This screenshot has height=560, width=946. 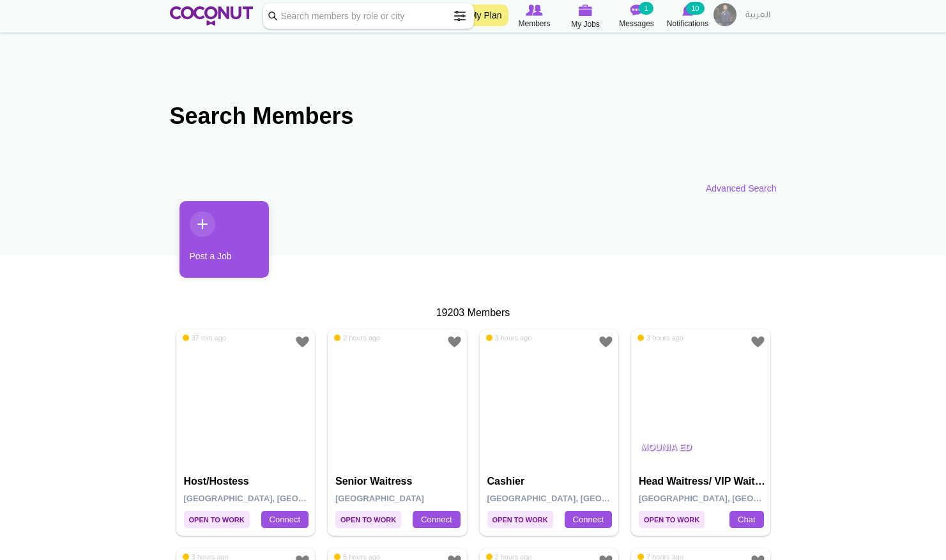 What do you see at coordinates (585, 24) in the screenshot?
I see `span: My Jobs` at bounding box center [585, 24].